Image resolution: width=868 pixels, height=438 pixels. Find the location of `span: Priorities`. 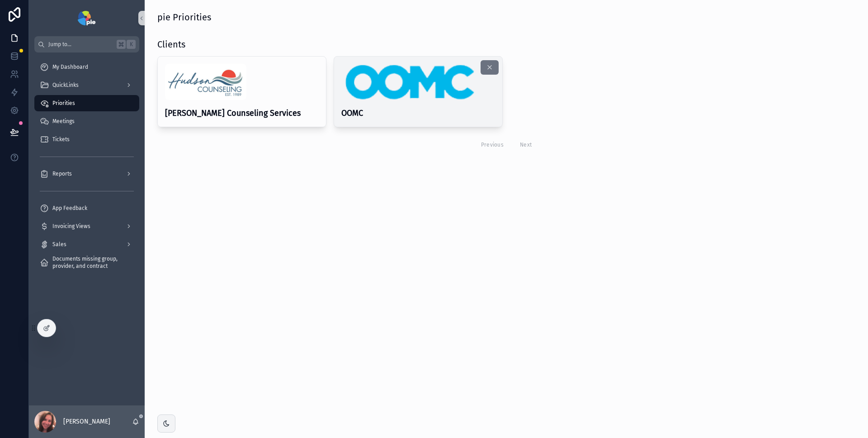

span: Priorities is located at coordinates (63, 103).